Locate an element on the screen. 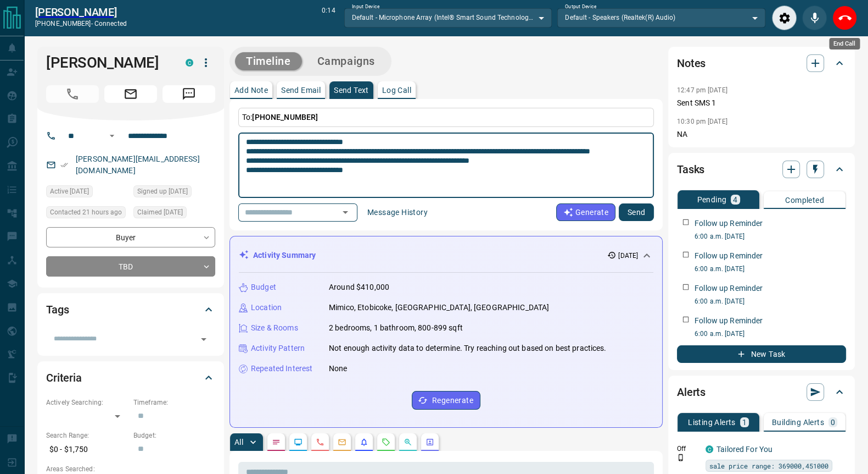 Image resolution: width=868 pixels, height=474 pixels. svg: Email Verified is located at coordinates (64, 165).